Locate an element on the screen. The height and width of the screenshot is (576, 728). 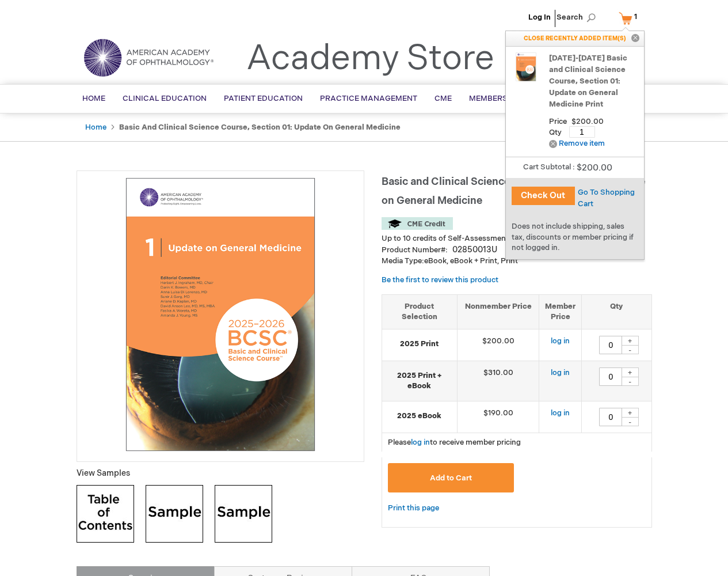
span: Please to receive member pricing is located at coordinates (454, 442).